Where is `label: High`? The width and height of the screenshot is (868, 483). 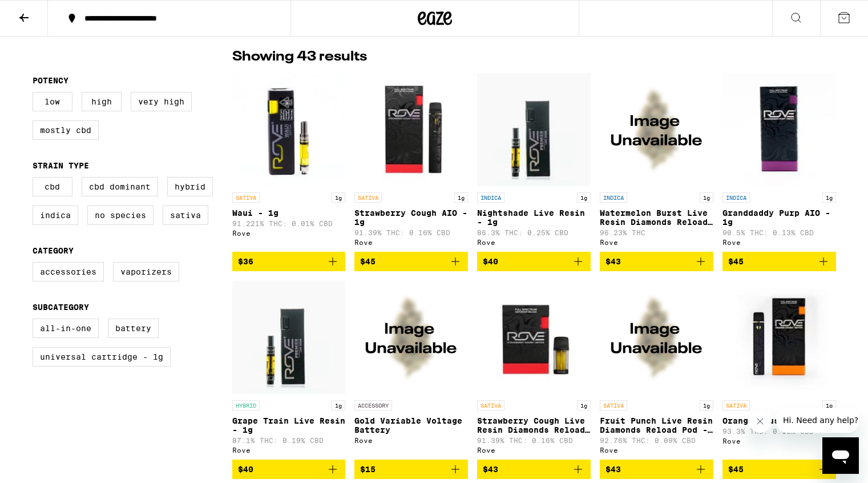
label: High is located at coordinates (102, 102).